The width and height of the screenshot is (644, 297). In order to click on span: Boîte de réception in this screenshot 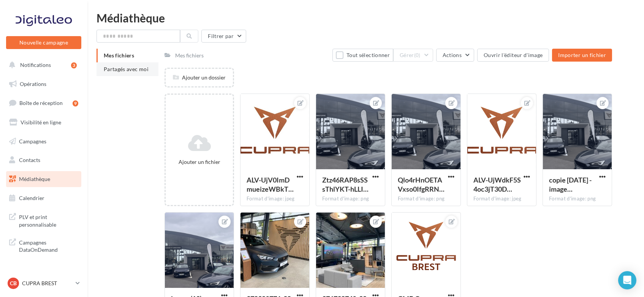, I will do `click(41, 102)`.